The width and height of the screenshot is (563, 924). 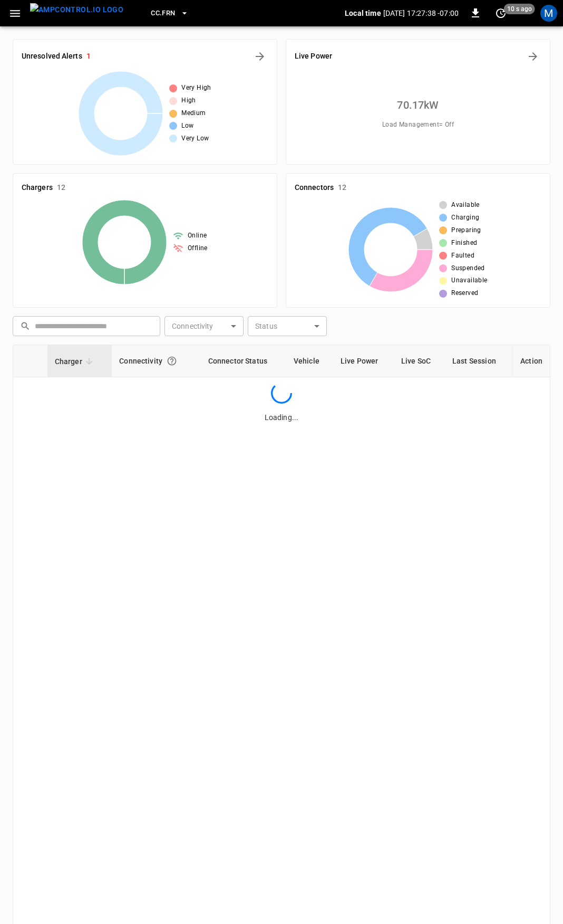 What do you see at coordinates (187, 126) in the screenshot?
I see `span: Low` at bounding box center [187, 126].